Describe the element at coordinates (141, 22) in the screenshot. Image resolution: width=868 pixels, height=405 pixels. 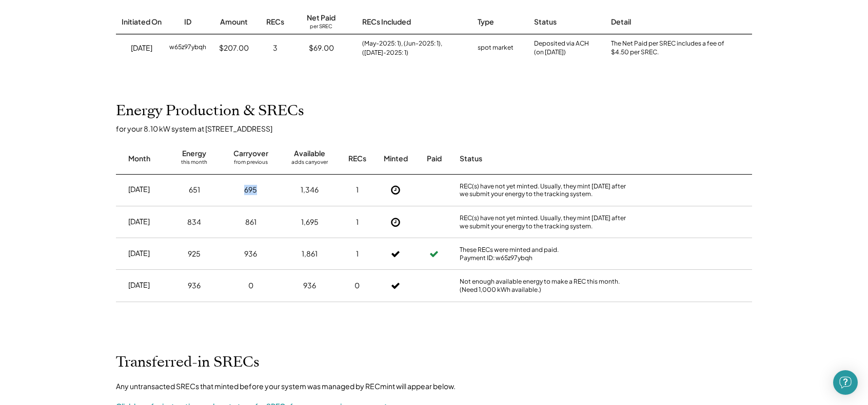
I see `div: Initiated On` at that location.